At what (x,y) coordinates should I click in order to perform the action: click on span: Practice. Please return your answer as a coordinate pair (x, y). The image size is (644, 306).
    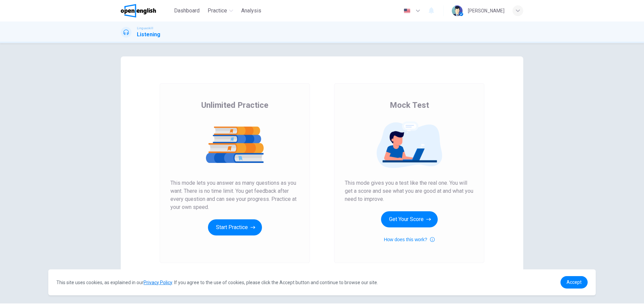
    Looking at the image, I should click on (217, 11).